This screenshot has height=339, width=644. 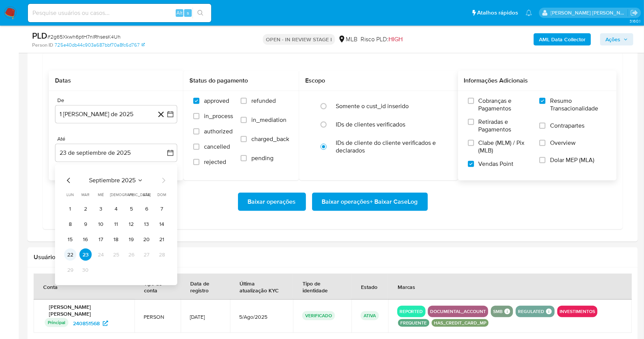 I want to click on button: Ações, so click(x=617, y=39).